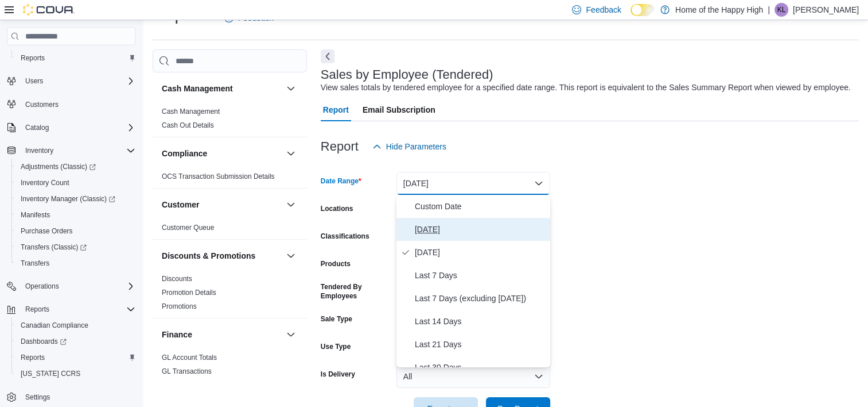 The height and width of the screenshot is (407, 868). What do you see at coordinates (336, 264) in the screenshot?
I see `label: Products` at bounding box center [336, 264].